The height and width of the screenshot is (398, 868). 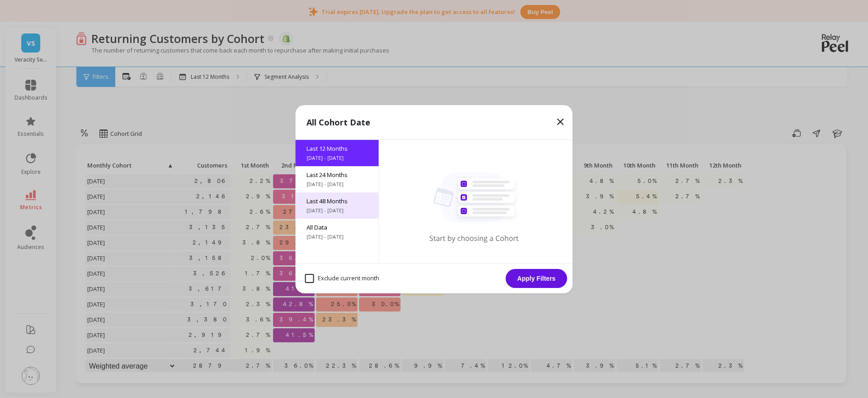 I want to click on span: All Data, so click(x=337, y=227).